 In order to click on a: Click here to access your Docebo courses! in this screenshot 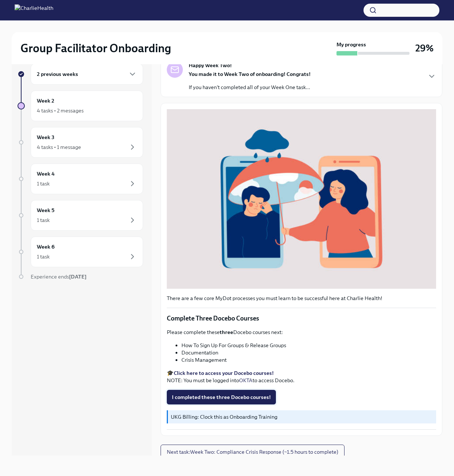, I will do `click(223, 373)`.